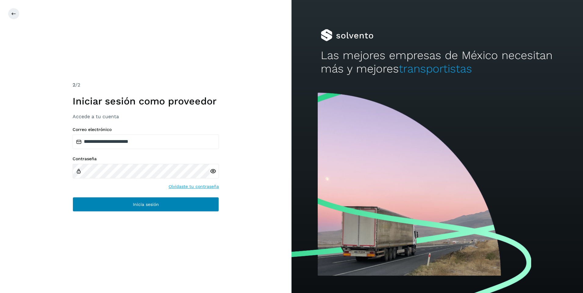 This screenshot has width=583, height=293. Describe the element at coordinates (146, 85) in the screenshot. I see `div: /2` at that location.